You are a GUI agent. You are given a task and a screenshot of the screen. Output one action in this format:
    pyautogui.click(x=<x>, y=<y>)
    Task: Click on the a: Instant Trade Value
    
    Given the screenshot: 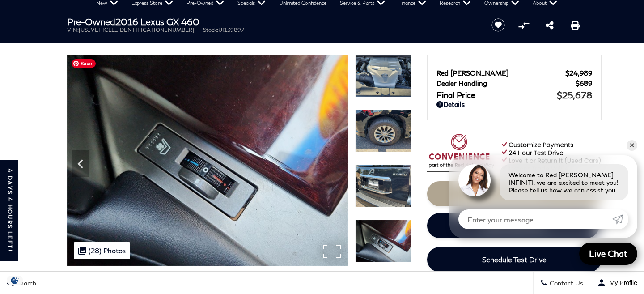 What is the action you would take?
    pyautogui.click(x=513, y=225)
    